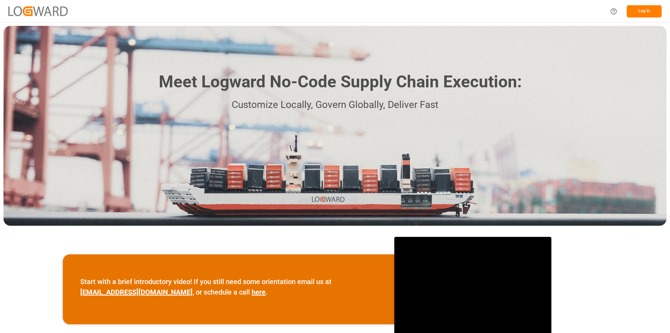 The image size is (670, 333). I want to click on img: Logward_new_orange.png, so click(38, 11).